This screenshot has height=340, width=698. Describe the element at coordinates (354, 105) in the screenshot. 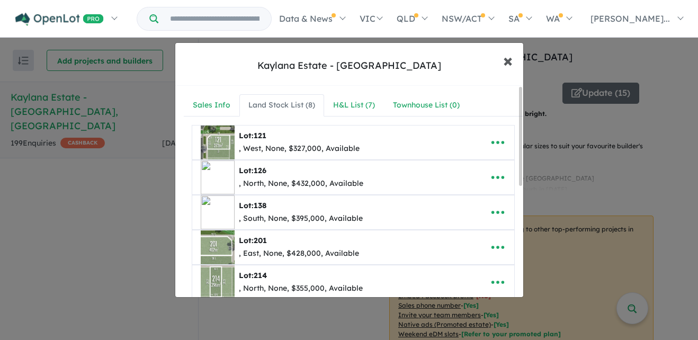

I see `div: H&L List ( 7 )` at that location.